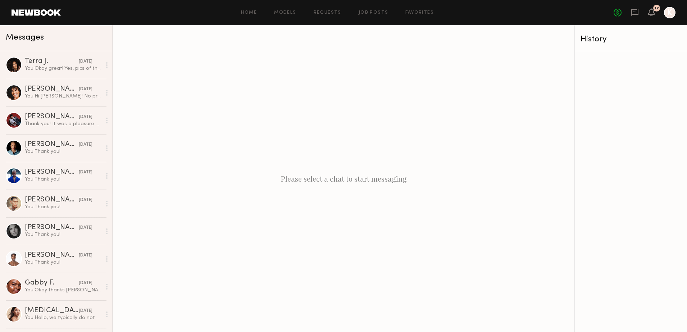  Describe the element at coordinates (63, 124) in the screenshot. I see `div: Thank you! It was a pleasure working with you as well!!` at that location.